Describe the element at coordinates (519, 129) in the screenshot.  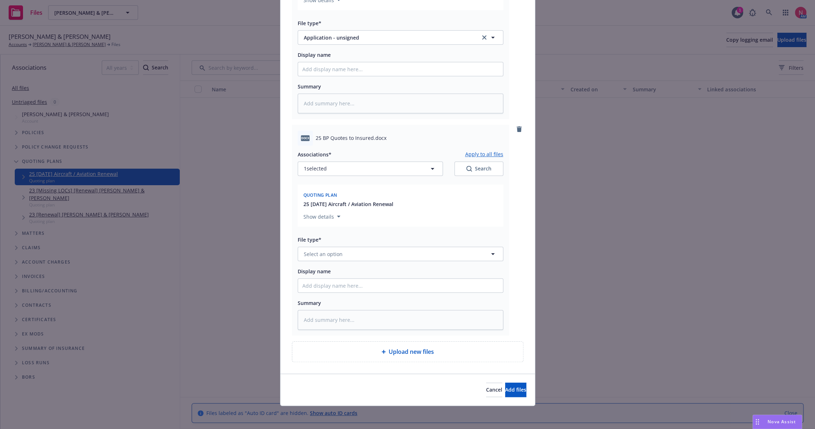
I see `a: remove` at that location.